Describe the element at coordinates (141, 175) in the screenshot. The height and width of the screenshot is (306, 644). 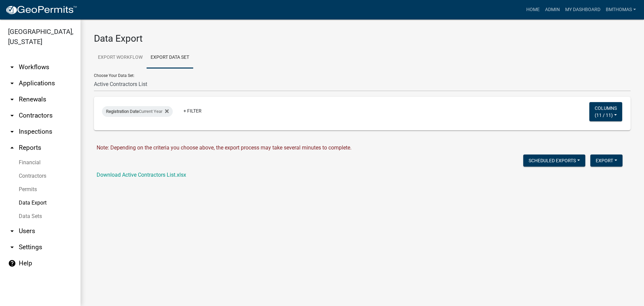
I see `a: Download Active Contractors List.xlsx` at that location.